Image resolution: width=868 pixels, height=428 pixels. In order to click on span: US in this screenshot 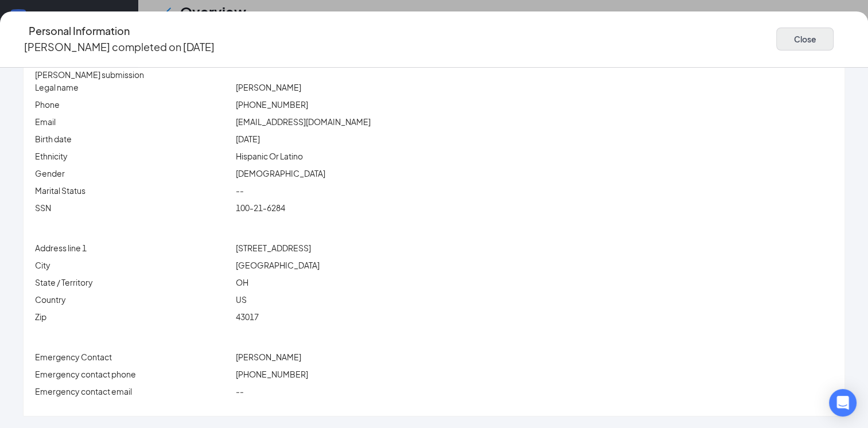, I will do `click(241, 300)`.